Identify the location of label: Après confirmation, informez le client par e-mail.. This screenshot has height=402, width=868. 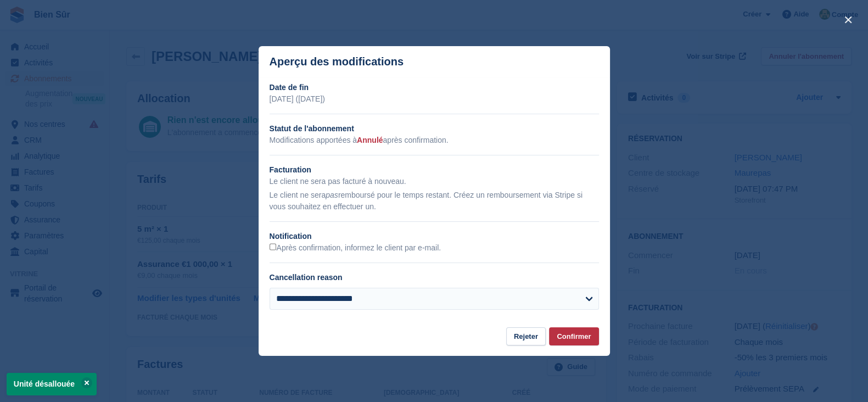
(355, 248).